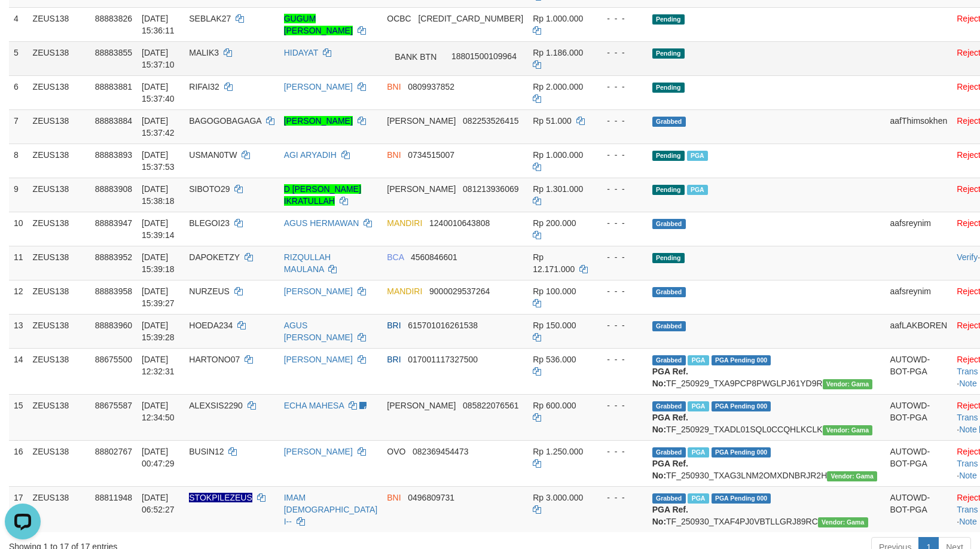 This screenshot has height=549, width=980. I want to click on td: 13, so click(18, 331).